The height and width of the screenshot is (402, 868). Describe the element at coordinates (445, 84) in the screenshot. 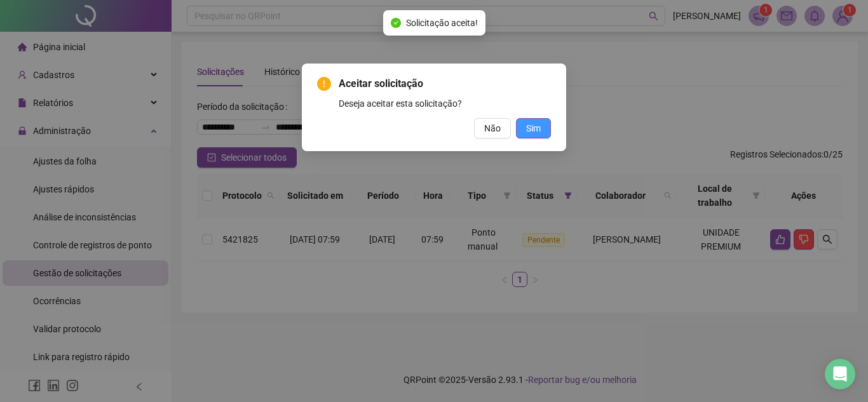

I see `span: Aceitar solicitação` at that location.